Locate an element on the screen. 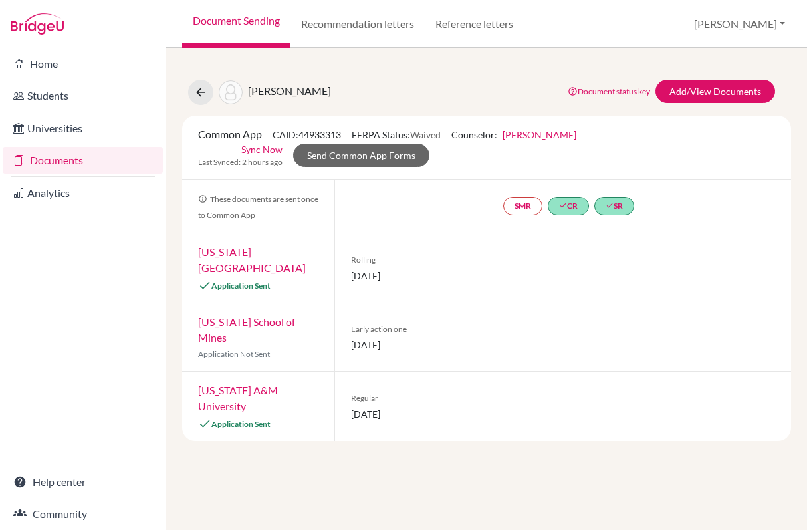 The height and width of the screenshot is (530, 807). a: Document status key is located at coordinates (609, 91).